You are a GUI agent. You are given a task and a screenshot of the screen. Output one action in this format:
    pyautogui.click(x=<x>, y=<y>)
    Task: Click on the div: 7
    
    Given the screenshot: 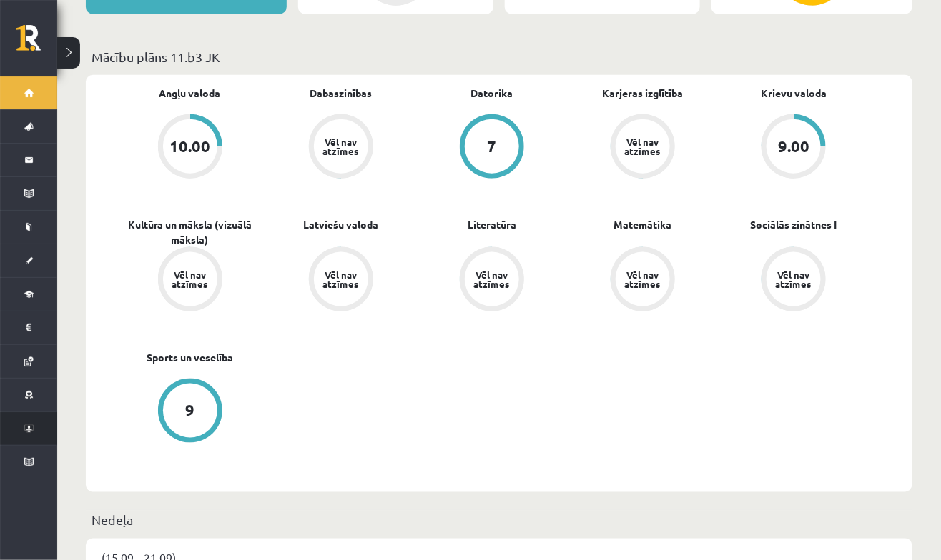 What is the action you would take?
    pyautogui.click(x=491, y=146)
    